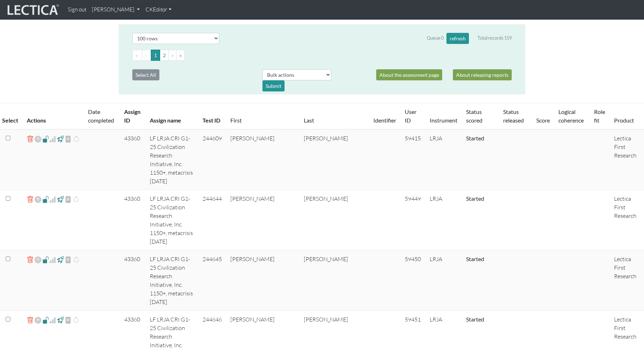  What do you see at coordinates (101, 116) in the screenshot?
I see `a: Date completed` at bounding box center [101, 116].